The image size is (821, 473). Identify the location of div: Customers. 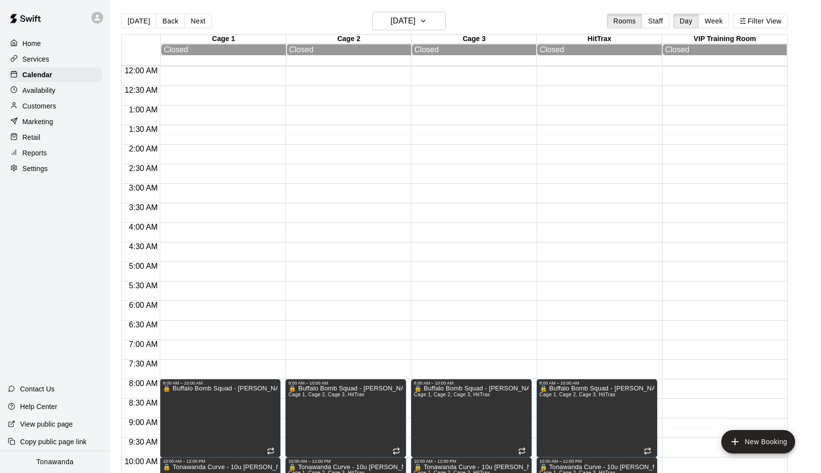
(55, 106).